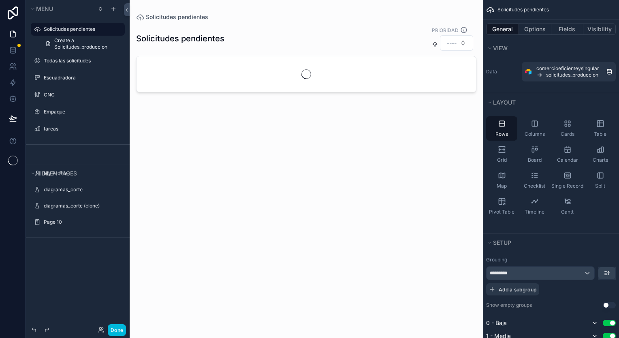 The width and height of the screenshot is (619, 338). What do you see at coordinates (502, 134) in the screenshot?
I see `span: Rows` at bounding box center [502, 134].